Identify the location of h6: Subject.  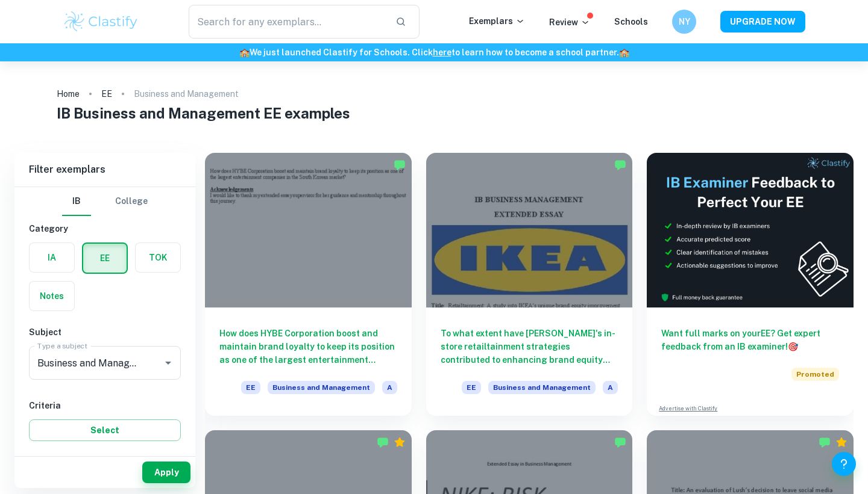
(105, 332).